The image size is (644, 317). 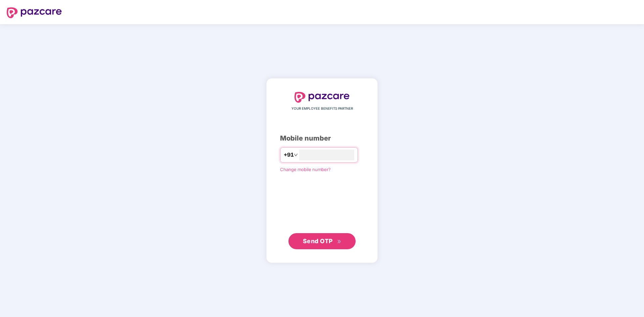 I want to click on span: +91, so click(x=288, y=154).